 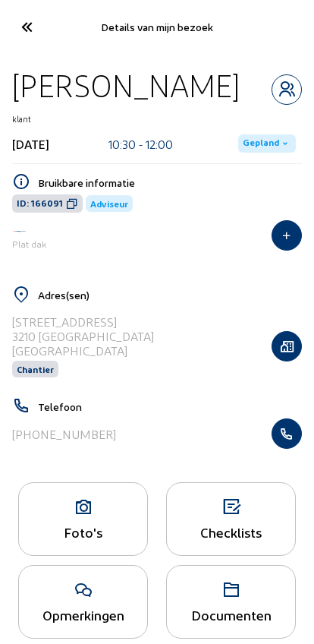 What do you see at coordinates (170, 182) in the screenshot?
I see `h5: Bruikbare informatie` at bounding box center [170, 182].